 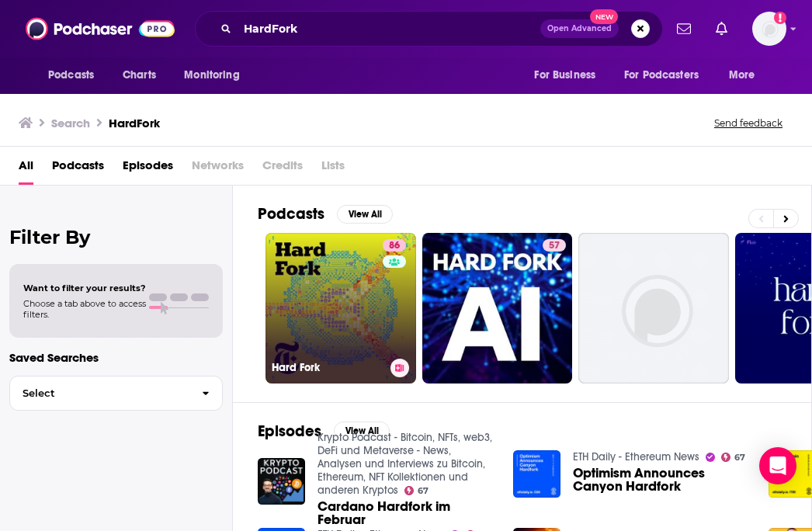 What do you see at coordinates (116, 392) in the screenshot?
I see `button: Select` at bounding box center [116, 392].